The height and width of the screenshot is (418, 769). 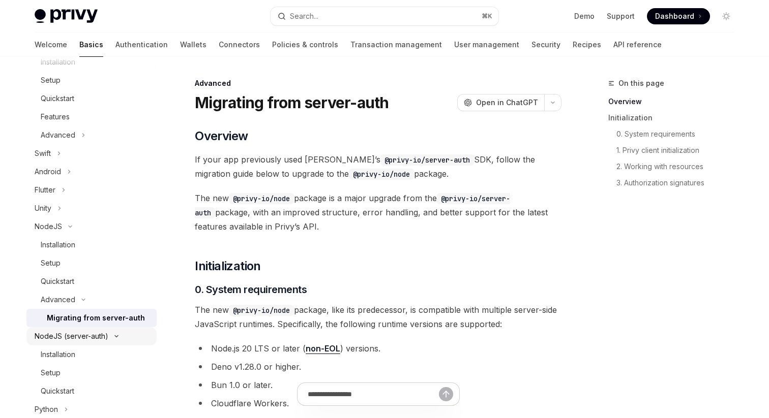 I want to click on span: 0. System requirements, so click(x=251, y=290).